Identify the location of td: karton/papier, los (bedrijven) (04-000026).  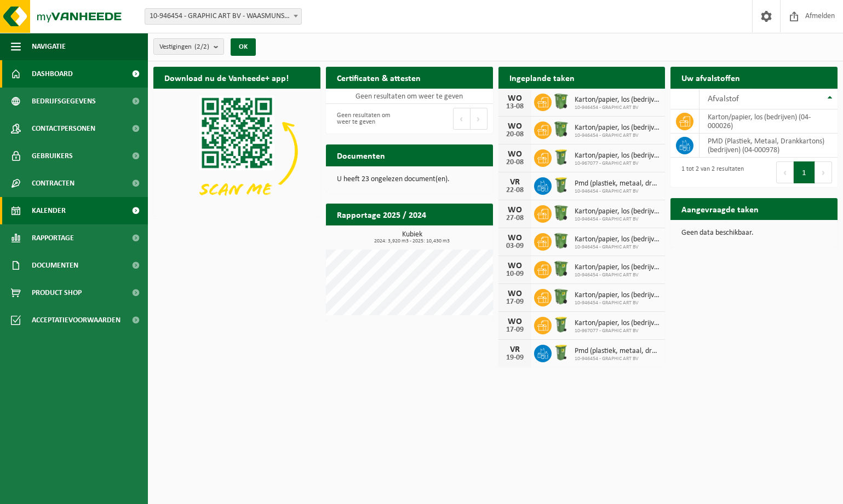
(769, 121).